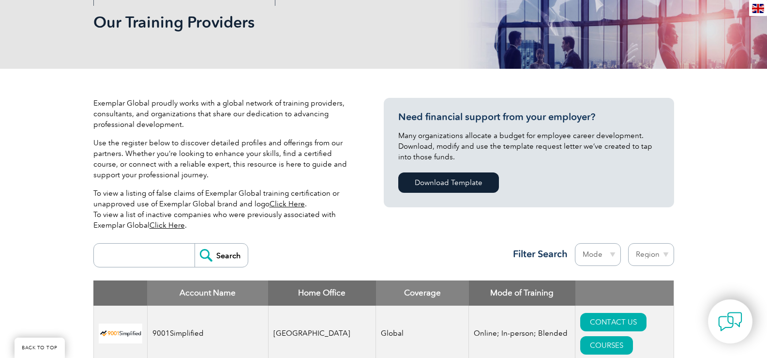 The width and height of the screenshot is (767, 358). Describe the element at coordinates (422, 293) in the screenshot. I see `th: Coverage: activate to sort column ascending` at that location.